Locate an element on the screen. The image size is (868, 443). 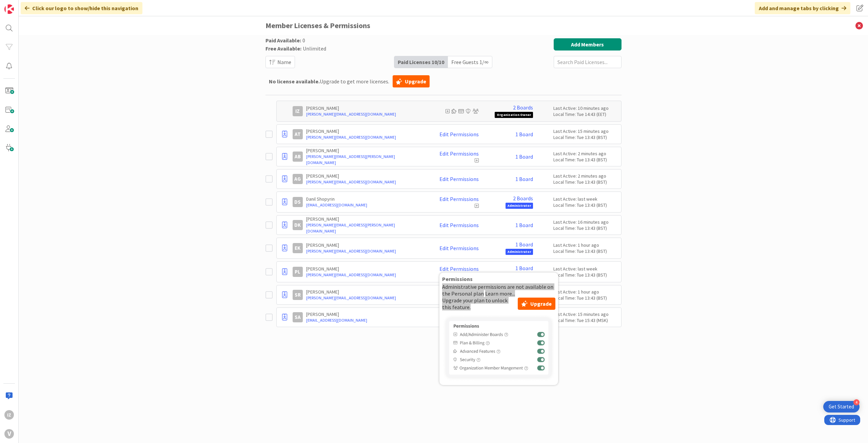
a: Upgrade is located at coordinates (411, 81).